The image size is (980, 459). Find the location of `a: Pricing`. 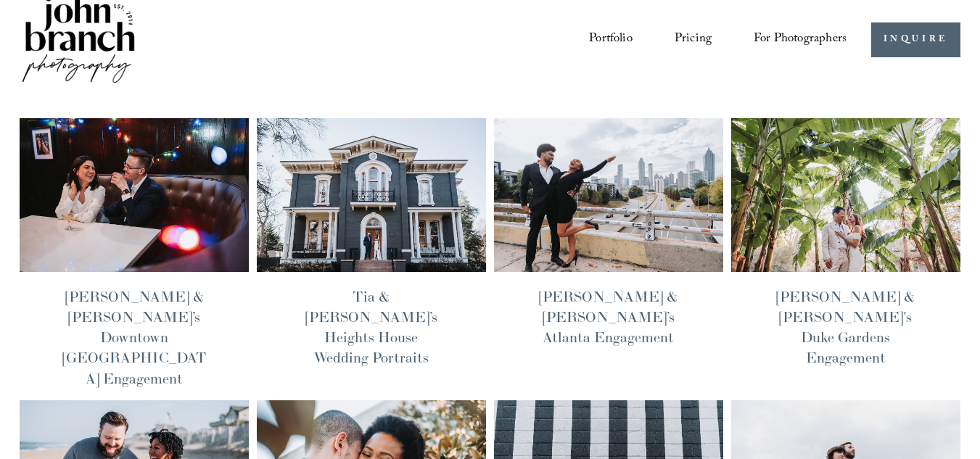

a: Pricing is located at coordinates (693, 39).